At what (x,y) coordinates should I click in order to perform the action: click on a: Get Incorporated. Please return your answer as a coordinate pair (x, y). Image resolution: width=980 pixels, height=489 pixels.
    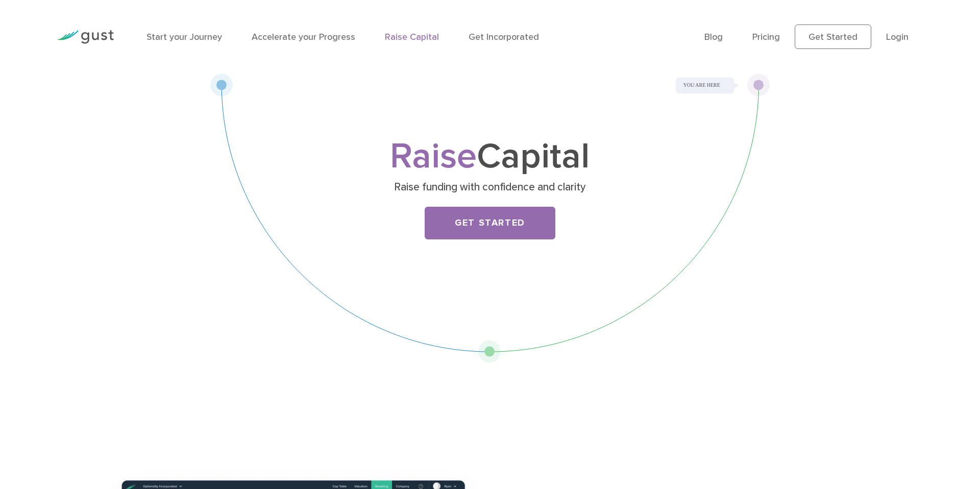
    Looking at the image, I should click on (504, 37).